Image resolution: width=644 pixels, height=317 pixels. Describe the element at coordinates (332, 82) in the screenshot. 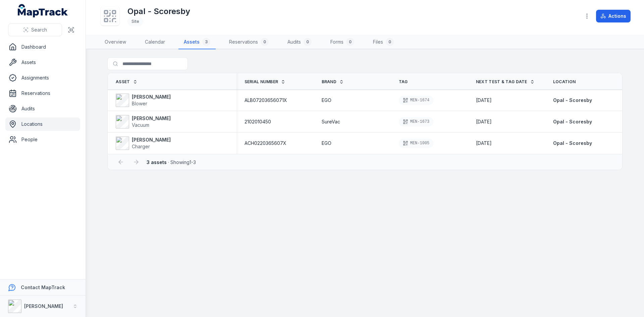

I see `a: Brand` at that location.